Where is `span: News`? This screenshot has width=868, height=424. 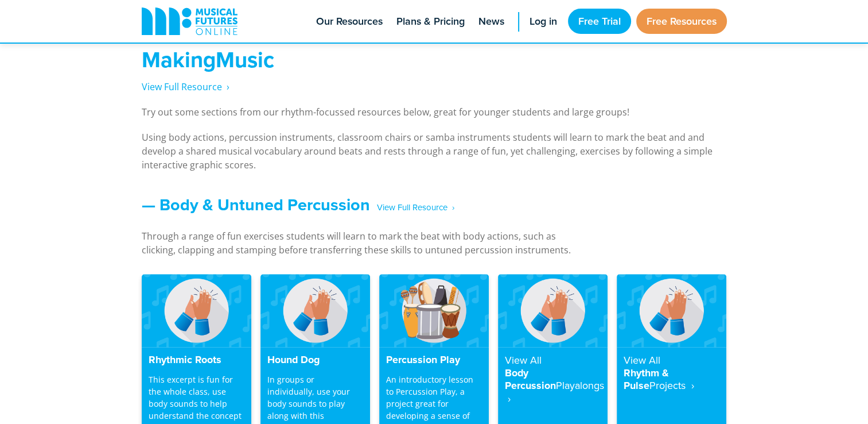
span: News is located at coordinates (491, 21).